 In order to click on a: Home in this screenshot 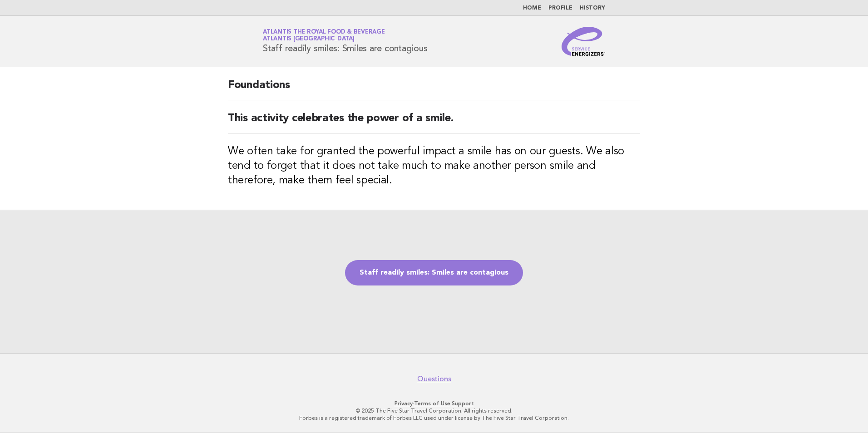, I will do `click(532, 8)`.